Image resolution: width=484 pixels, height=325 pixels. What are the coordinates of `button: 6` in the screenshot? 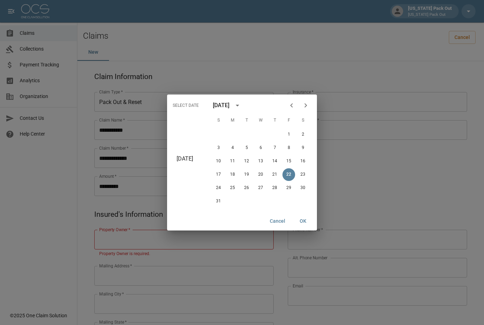 It's located at (261, 148).